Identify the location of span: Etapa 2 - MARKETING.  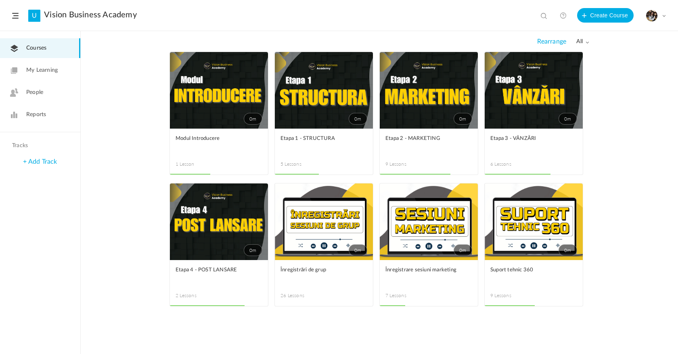
(422, 139).